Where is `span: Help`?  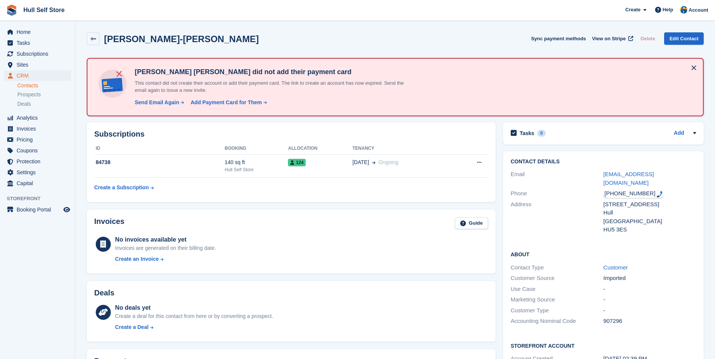
span: Help is located at coordinates (668, 10).